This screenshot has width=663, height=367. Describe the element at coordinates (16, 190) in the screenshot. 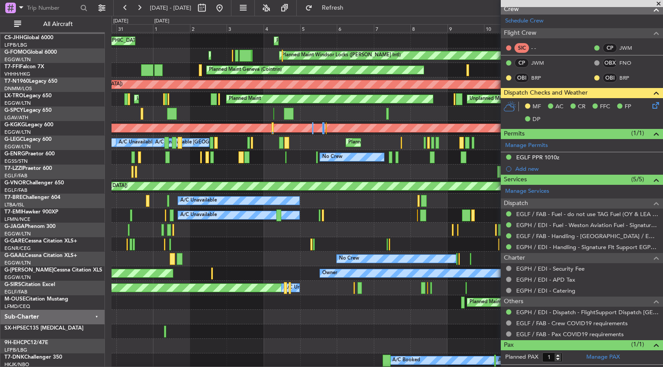

I see `a: EGLF/FAB` at that location.